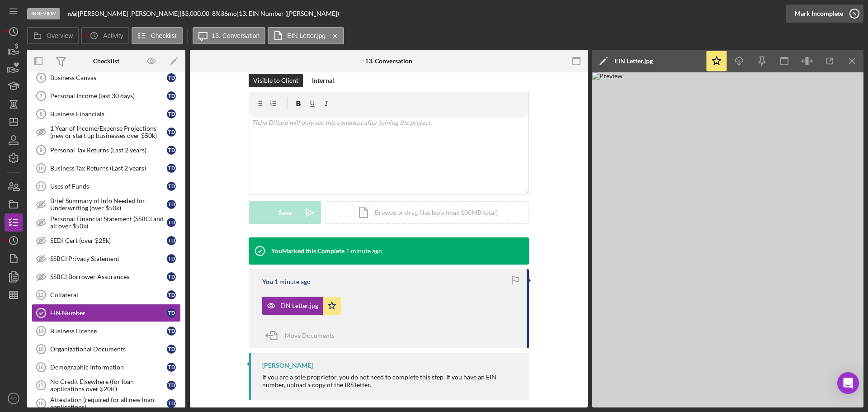 This screenshot has width=868, height=412. Describe the element at coordinates (107, 294) in the screenshot. I see `a: 12CollateralTD` at that location.